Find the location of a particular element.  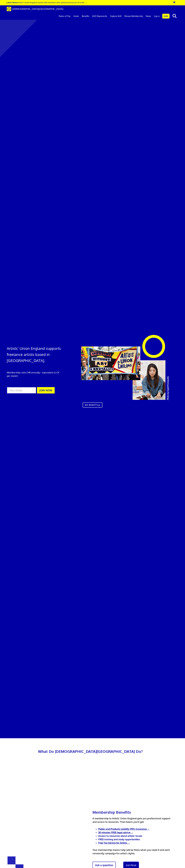

p: Your membership means help will be there when you need it and we’ll constantly campaign for artis... is located at coordinates (132, 852).